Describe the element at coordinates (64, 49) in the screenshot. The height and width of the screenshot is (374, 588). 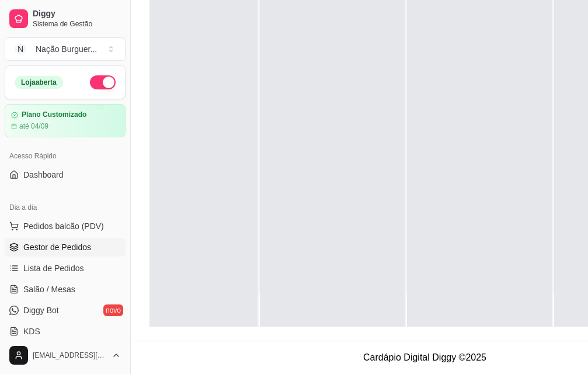
I see `button: Select a team` at that location.